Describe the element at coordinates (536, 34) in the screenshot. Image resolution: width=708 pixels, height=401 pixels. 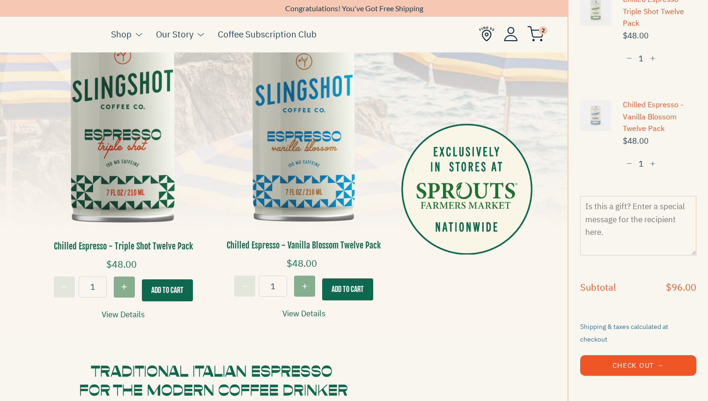
I see `a: 2` at that location.